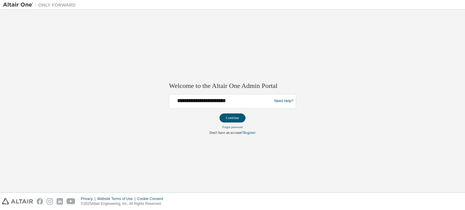 This screenshot has height=210, width=465. Describe the element at coordinates (41, 5) in the screenshot. I see `img: Altair One` at that location.